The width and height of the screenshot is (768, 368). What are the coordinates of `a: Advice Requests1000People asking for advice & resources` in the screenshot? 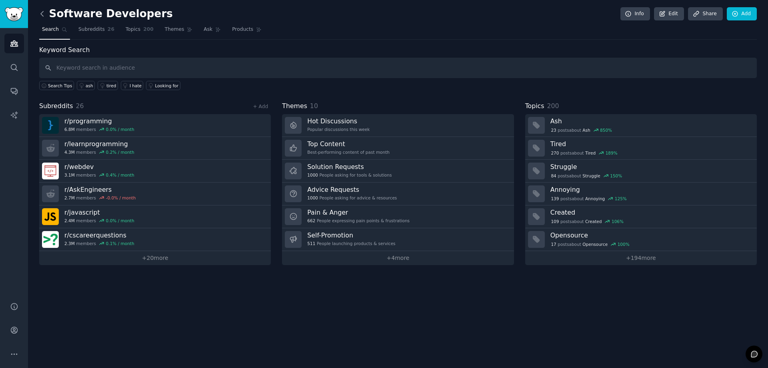 It's located at (398, 194).